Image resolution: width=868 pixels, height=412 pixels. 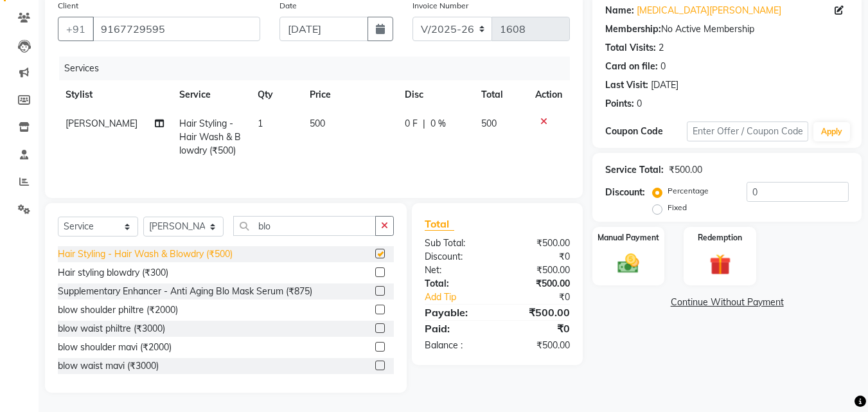 What do you see at coordinates (677, 208) in the screenshot?
I see `label: Fixed` at bounding box center [677, 208].